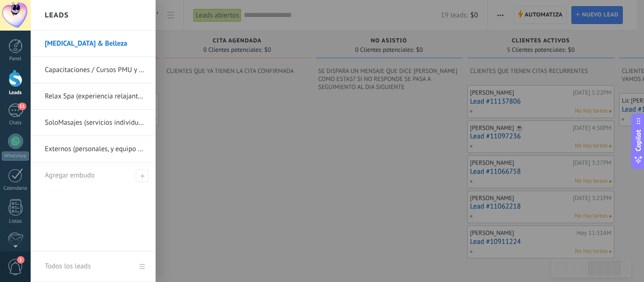 Image resolution: width=644 pixels, height=282 pixels. What do you see at coordinates (16, 59) in the screenshot?
I see `div: Panel` at bounding box center [16, 59].